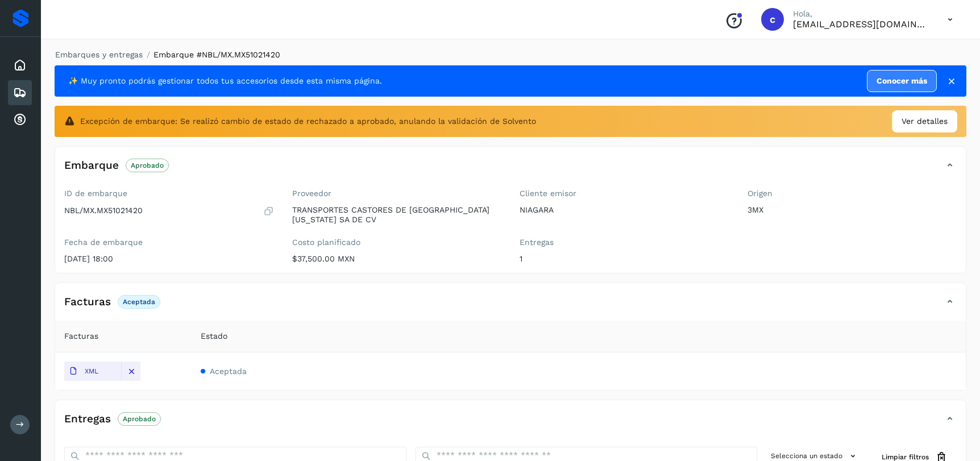 The width and height of the screenshot is (980, 461). Describe the element at coordinates (139, 301) in the screenshot. I see `p: Aceptada` at that location.